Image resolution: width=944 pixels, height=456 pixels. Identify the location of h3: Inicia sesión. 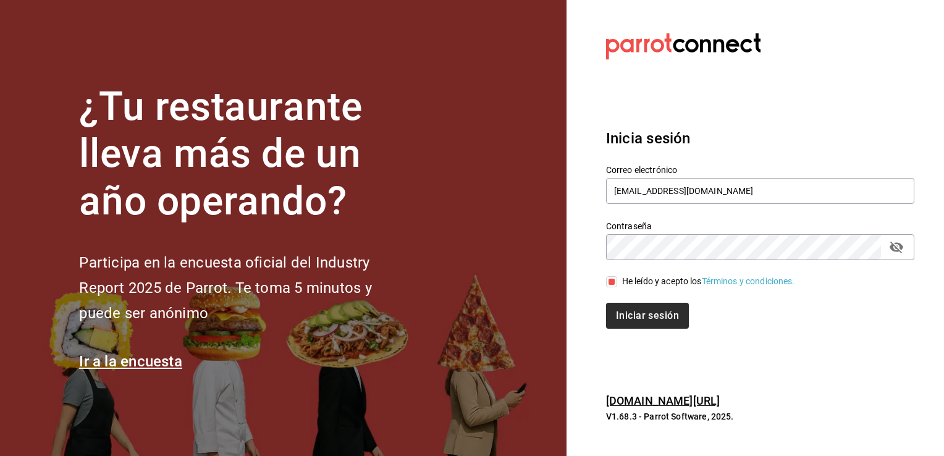
(760, 138).